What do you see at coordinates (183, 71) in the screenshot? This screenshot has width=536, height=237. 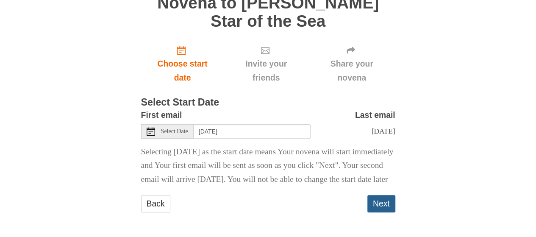 I see `span: Choose start date` at bounding box center [183, 71].